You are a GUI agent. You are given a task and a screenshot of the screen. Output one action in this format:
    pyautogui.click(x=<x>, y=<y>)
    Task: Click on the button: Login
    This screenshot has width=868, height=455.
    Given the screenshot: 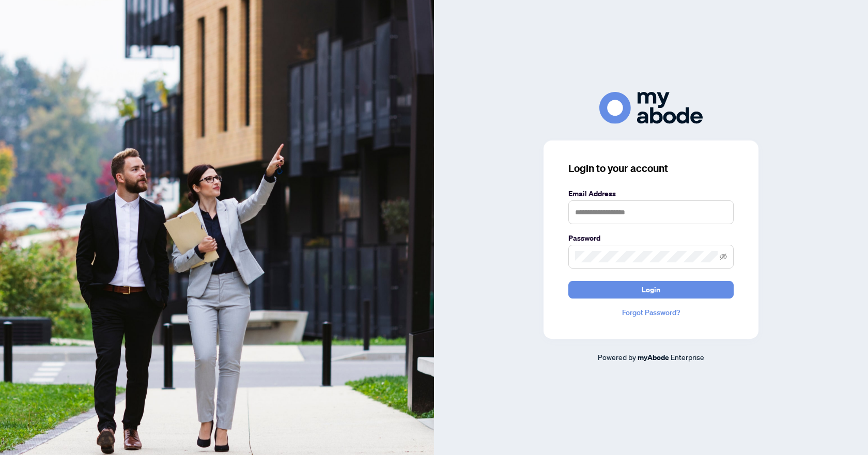 What is the action you would take?
    pyautogui.click(x=651, y=290)
    